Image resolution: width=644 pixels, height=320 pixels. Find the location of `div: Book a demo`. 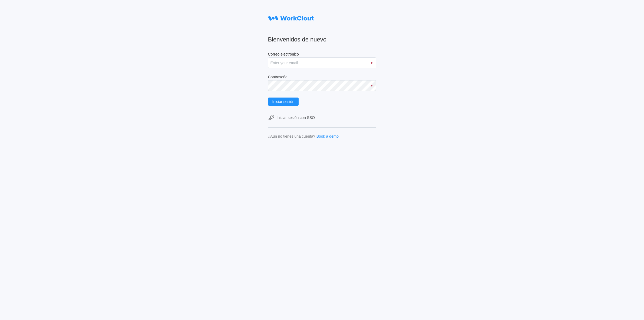

div: Book a demo is located at coordinates (328, 137).